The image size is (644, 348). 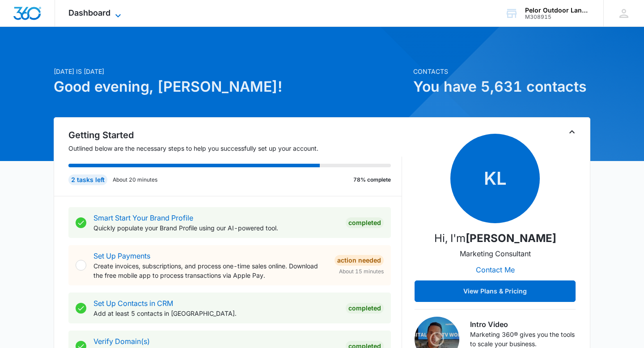 What do you see at coordinates (88, 180) in the screenshot?
I see `div: 2 tasks left` at bounding box center [88, 180].